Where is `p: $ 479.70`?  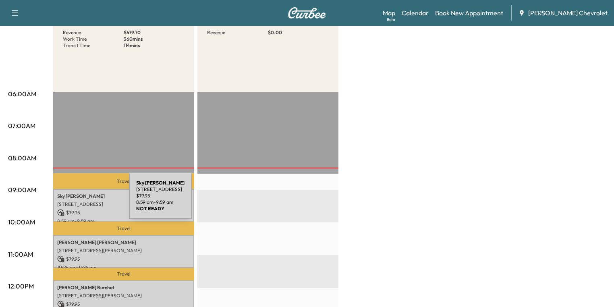
p: $ 479.70 is located at coordinates (154, 33).